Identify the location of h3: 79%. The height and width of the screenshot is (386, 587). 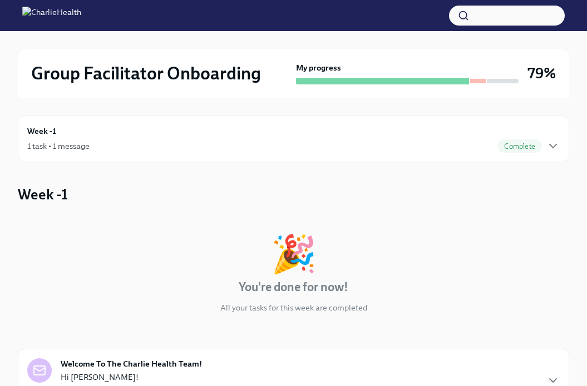
(541, 73).